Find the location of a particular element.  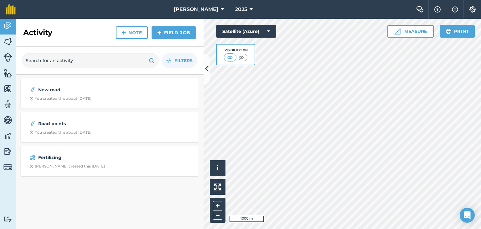

input: Search for an activity is located at coordinates (90, 60).